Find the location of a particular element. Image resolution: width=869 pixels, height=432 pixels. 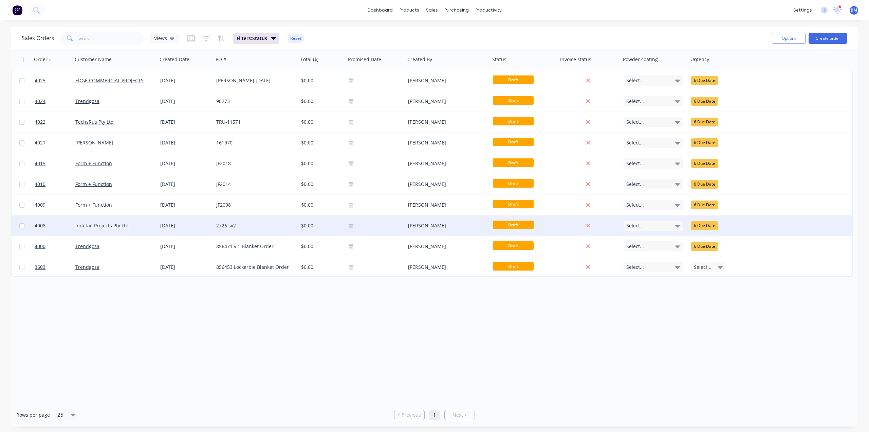

a: TechsRus Pty Ltd is located at coordinates (94, 122).